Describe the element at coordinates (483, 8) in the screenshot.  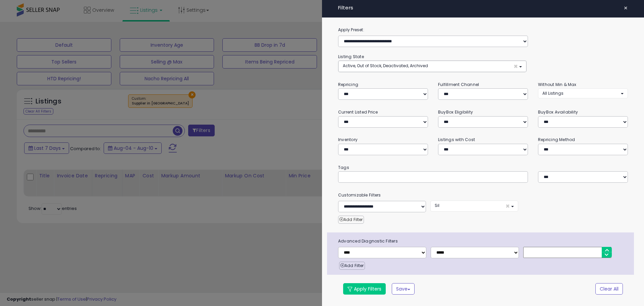
I see `h4: Filters` at that location.